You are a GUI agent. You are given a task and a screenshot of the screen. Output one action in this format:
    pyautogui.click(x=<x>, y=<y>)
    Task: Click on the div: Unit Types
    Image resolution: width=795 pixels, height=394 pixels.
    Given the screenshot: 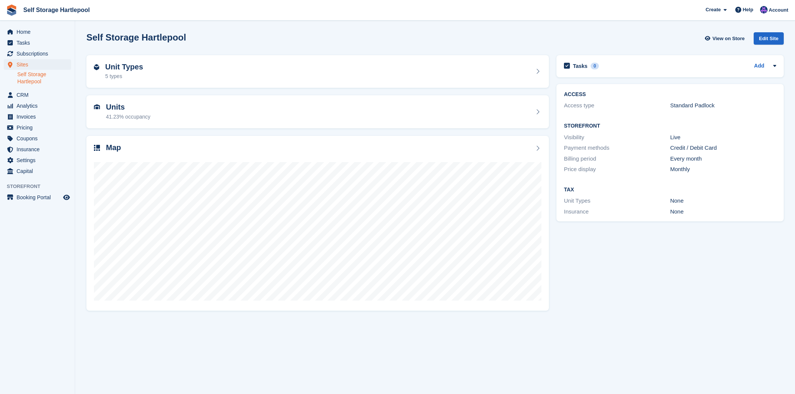 What is the action you would take?
    pyautogui.click(x=617, y=201)
    